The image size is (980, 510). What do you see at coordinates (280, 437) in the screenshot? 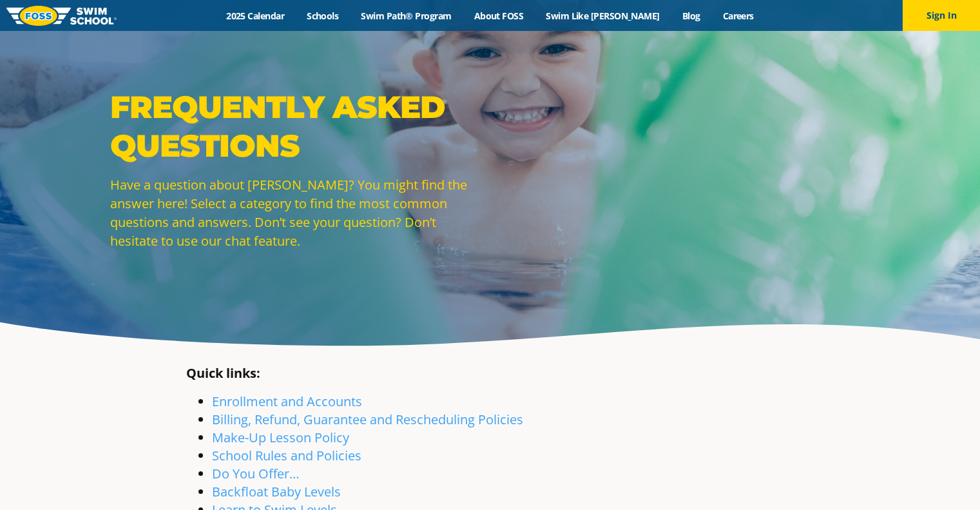
I see `a: Make-Up Lesson Policy` at bounding box center [280, 437].